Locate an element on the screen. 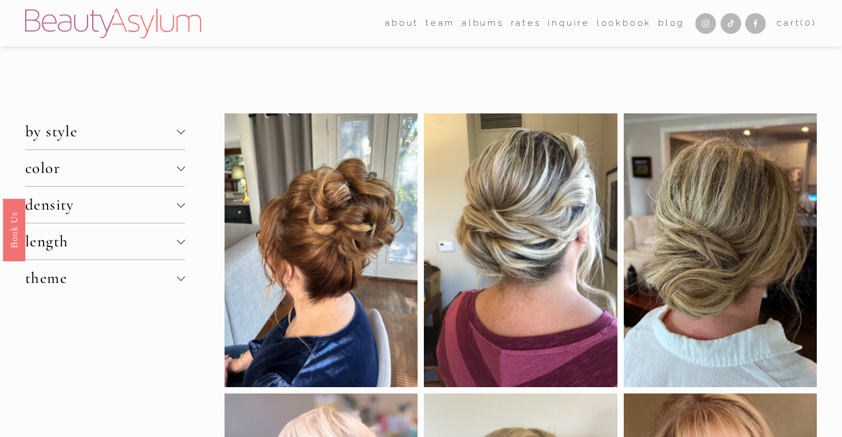 This screenshot has height=437, width=842. img: Beauty Asylum | Bridal Hair &amp; Makeup Charlotte &amp; Atlanta is located at coordinates (113, 23).